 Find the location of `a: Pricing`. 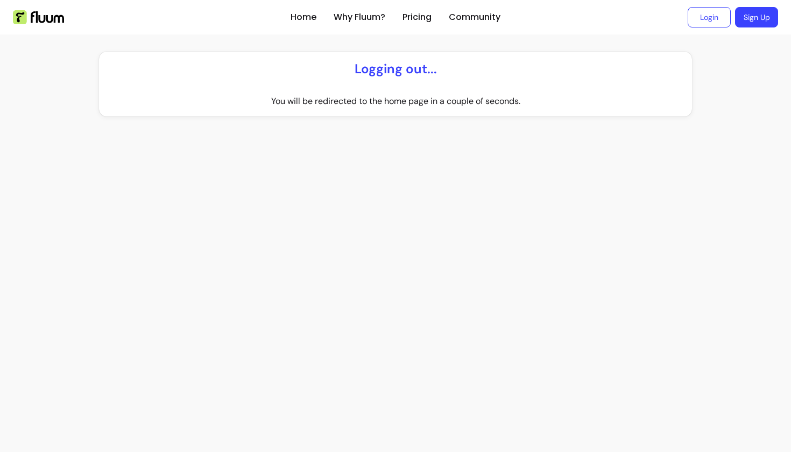

a: Pricing is located at coordinates (417, 17).